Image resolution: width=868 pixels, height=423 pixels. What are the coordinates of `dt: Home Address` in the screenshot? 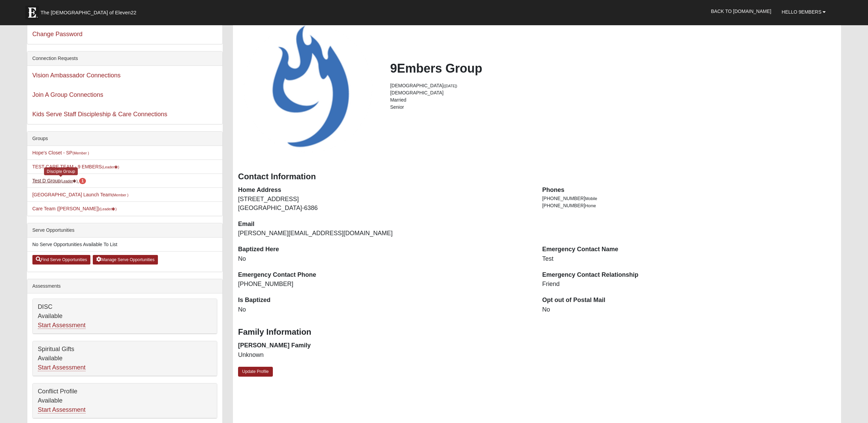 It's located at (385, 190).